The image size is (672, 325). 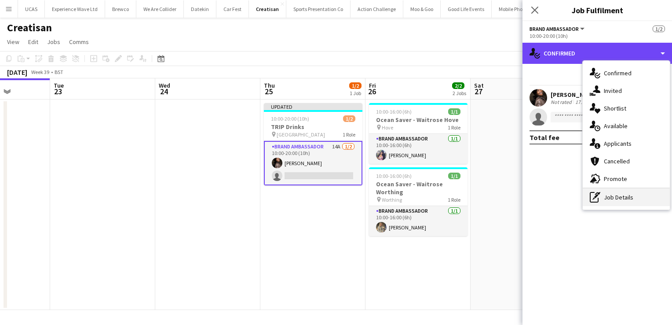 I want to click on span: Sat, so click(x=479, y=85).